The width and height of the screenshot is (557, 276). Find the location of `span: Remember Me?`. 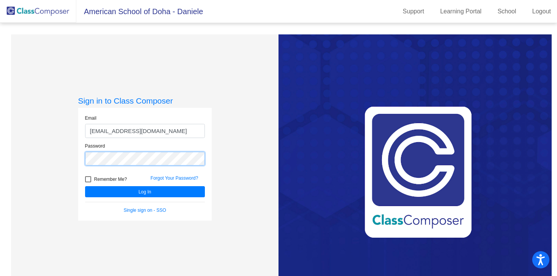

span: Remember Me? is located at coordinates (111, 179).